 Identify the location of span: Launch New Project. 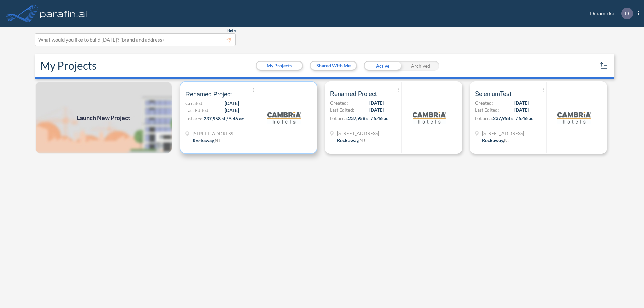
(104, 118).